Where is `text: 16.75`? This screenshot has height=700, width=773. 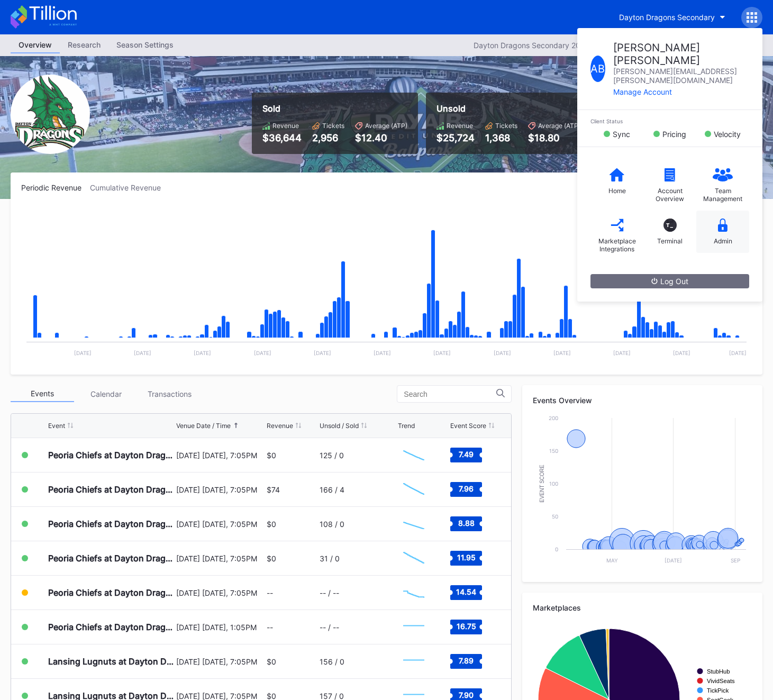 text: 16.75 is located at coordinates (466, 625).